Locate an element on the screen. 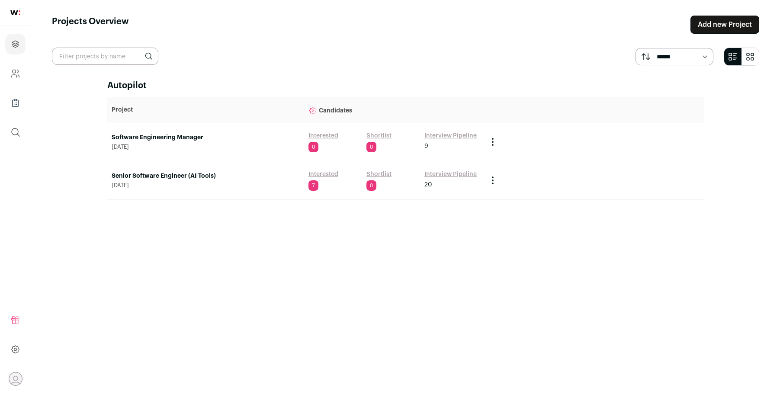 This screenshot has width=780, height=397. a: Projects is located at coordinates (15, 44).